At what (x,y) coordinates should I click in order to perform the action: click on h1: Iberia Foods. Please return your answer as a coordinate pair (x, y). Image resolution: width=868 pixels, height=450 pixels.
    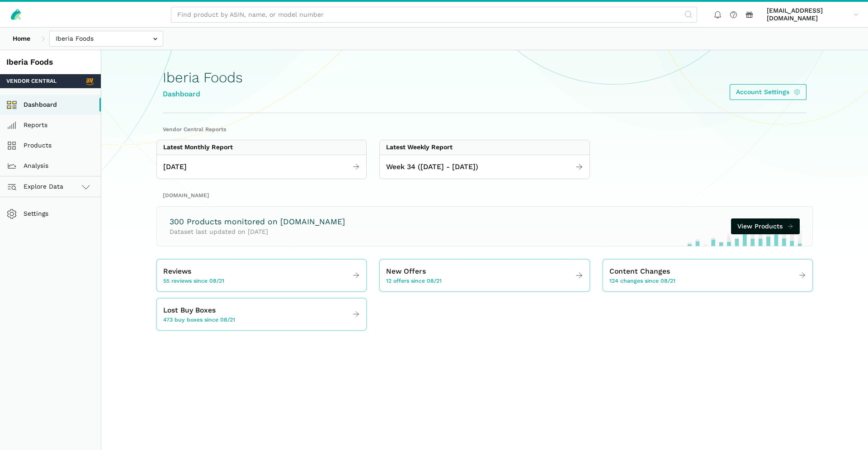
    Looking at the image, I should click on (203, 78).